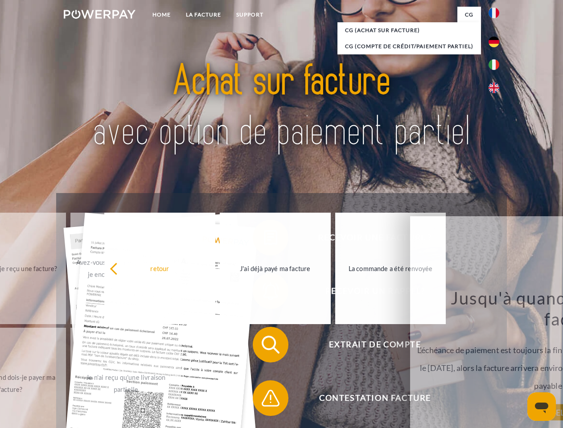  I want to click on button: Contestation Facture, so click(369, 398).